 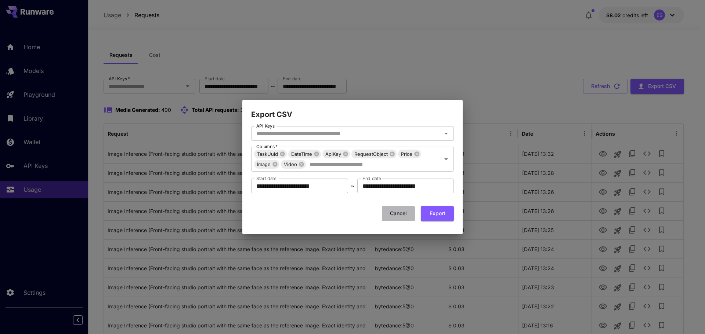 What do you see at coordinates (290, 164) in the screenshot?
I see `span: Video` at bounding box center [290, 164].